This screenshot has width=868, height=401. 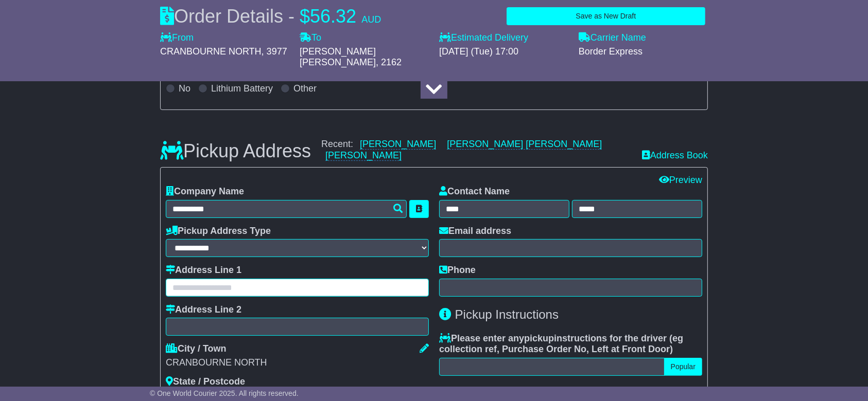 What do you see at coordinates (371, 19) in the screenshot?
I see `span: AUD` at bounding box center [371, 19].